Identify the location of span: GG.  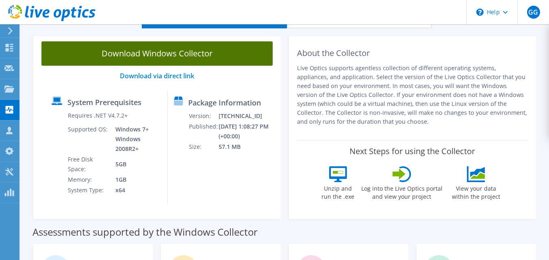
(533, 12).